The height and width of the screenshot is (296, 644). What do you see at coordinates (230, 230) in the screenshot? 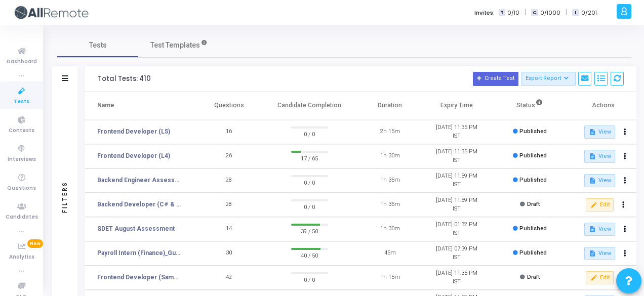
I see `td: 14` at bounding box center [230, 230].